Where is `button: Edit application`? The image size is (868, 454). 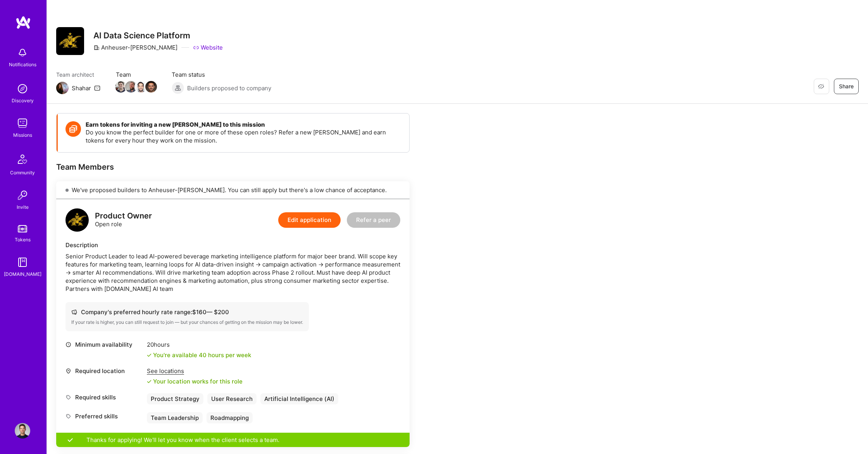
button: Edit application is located at coordinates (309, 220).